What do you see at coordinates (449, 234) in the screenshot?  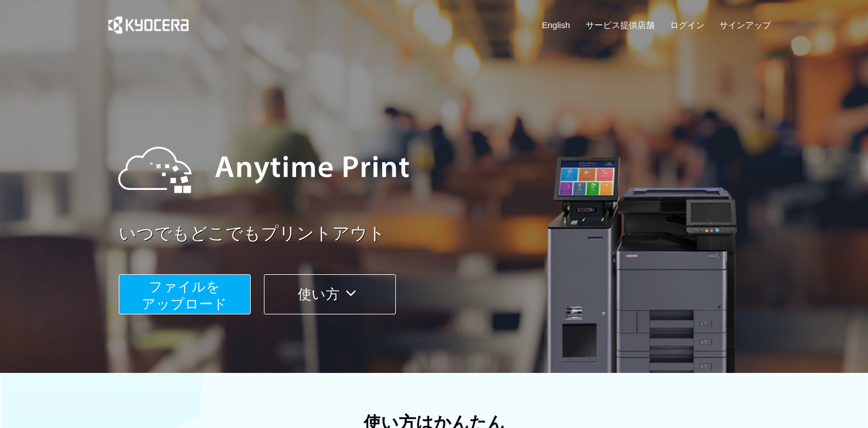 I see `a: いつでもどこでもプリントアウト` at bounding box center [449, 234].